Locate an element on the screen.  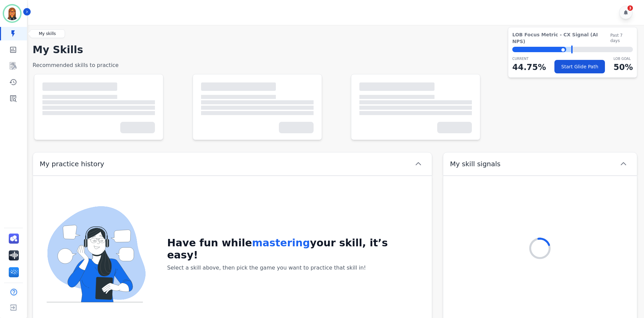
p: LOB Goal is located at coordinates (623, 59).